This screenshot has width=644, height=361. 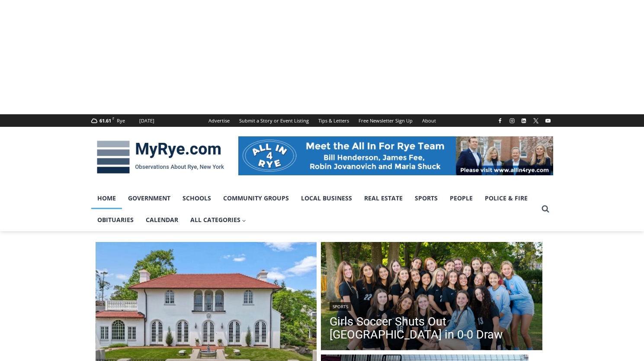 I want to click on a: X, so click(x=535, y=121).